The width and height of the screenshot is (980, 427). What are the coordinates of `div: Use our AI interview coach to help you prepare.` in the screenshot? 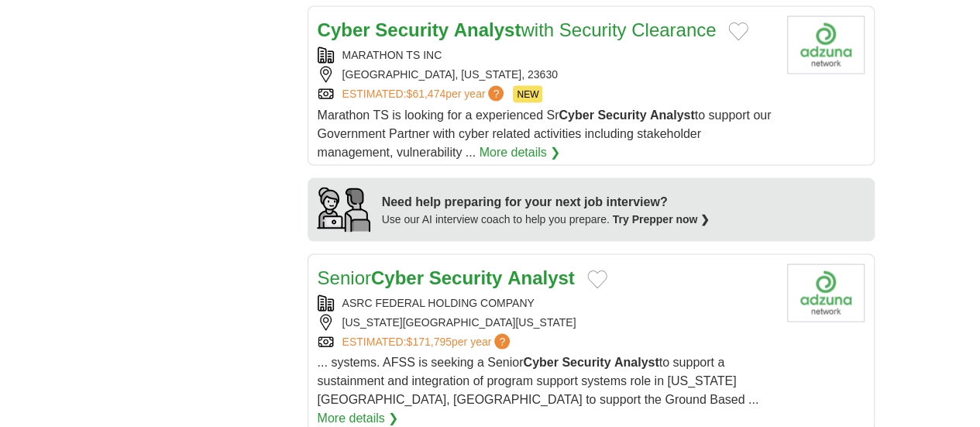 It's located at (546, 218).